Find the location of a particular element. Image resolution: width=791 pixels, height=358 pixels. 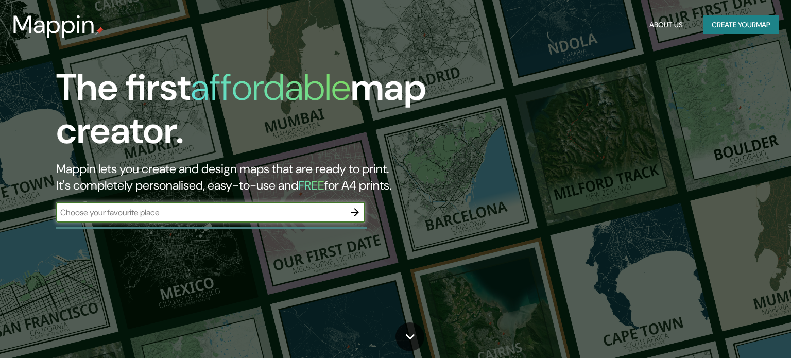

h2: Mappin lets you create and design maps that are ready to print. It's completely personalised, eas... is located at coordinates (254, 177).